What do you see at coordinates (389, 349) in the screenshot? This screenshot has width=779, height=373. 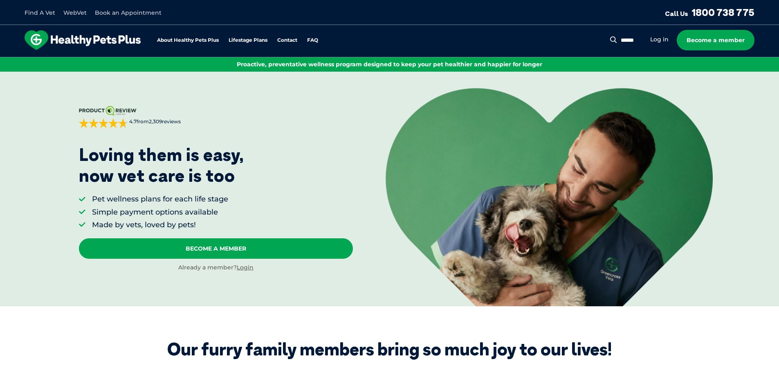 I see `div: Our furry family members bring so much joy to our lives!` at bounding box center [389, 349].